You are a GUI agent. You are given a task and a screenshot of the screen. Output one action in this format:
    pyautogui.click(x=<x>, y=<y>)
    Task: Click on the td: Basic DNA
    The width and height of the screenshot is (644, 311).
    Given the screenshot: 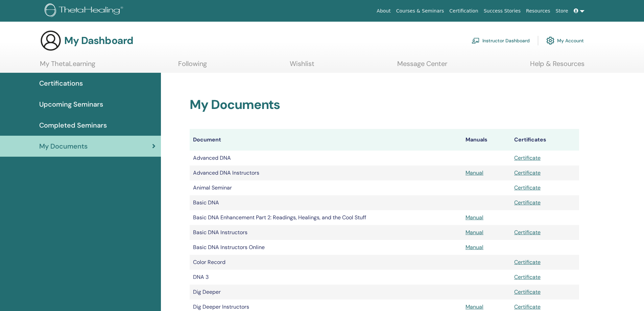 What is the action you would take?
    pyautogui.click(x=326, y=203)
    